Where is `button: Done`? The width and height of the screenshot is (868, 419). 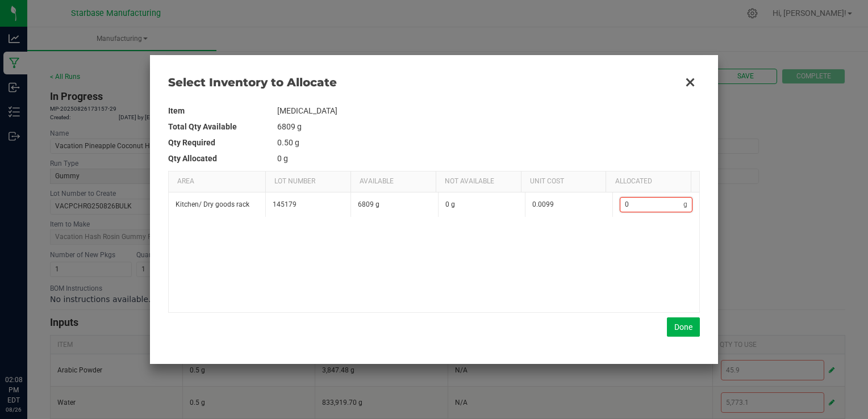 button: Done is located at coordinates (683, 327).